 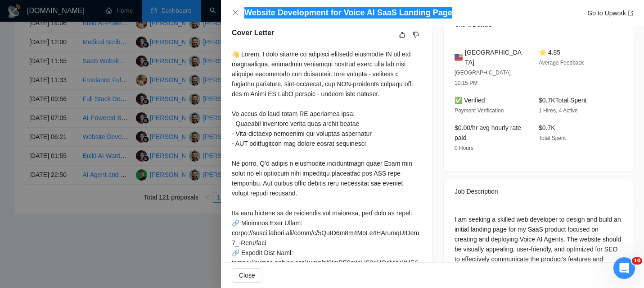 I want to click on span: close, so click(x=236, y=13).